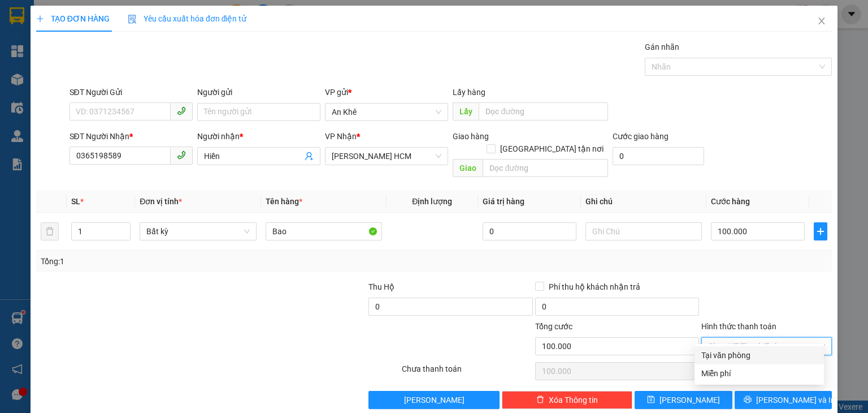 Image resolution: width=868 pixels, height=413 pixels. I want to click on span: delete, so click(540, 400).